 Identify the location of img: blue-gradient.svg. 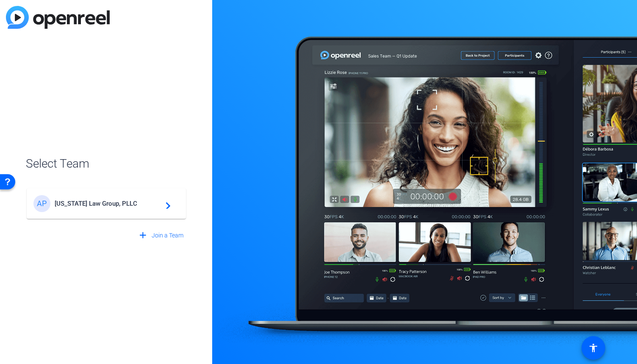
(57, 17).